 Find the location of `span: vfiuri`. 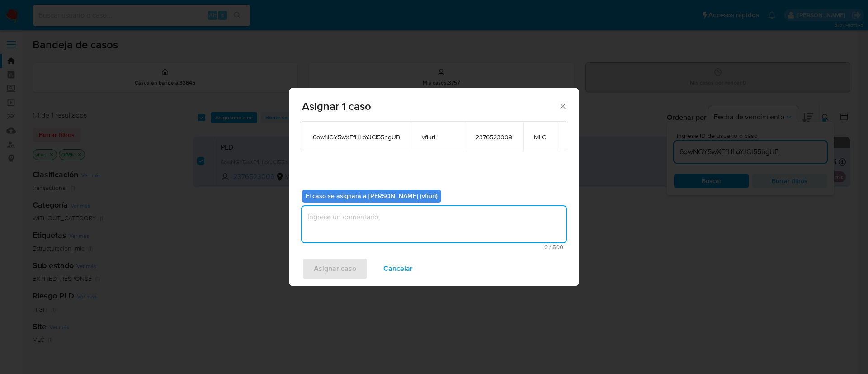

span: vfiuri is located at coordinates (438, 137).